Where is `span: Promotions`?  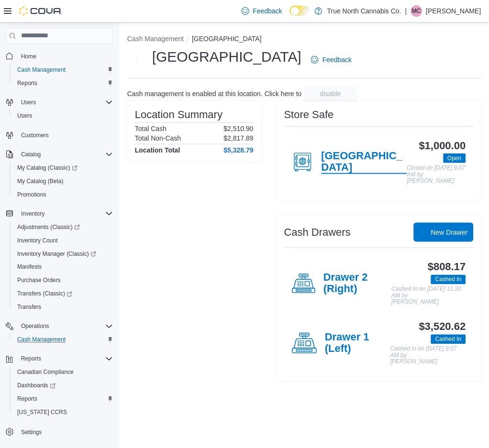
span: Promotions is located at coordinates (63, 195).